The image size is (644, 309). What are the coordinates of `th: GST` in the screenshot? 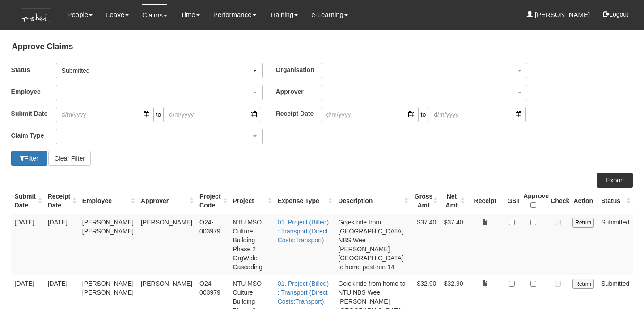 It's located at (511, 201).